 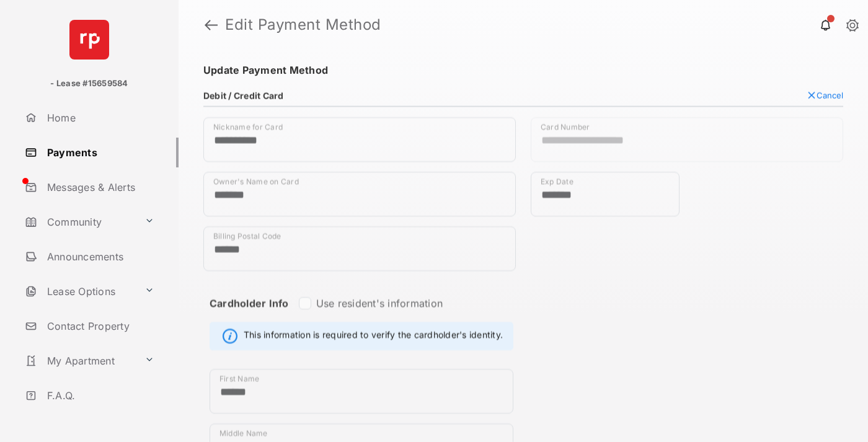 What do you see at coordinates (249, 314) in the screenshot?
I see `strong: Cardholder Info` at bounding box center [249, 314].